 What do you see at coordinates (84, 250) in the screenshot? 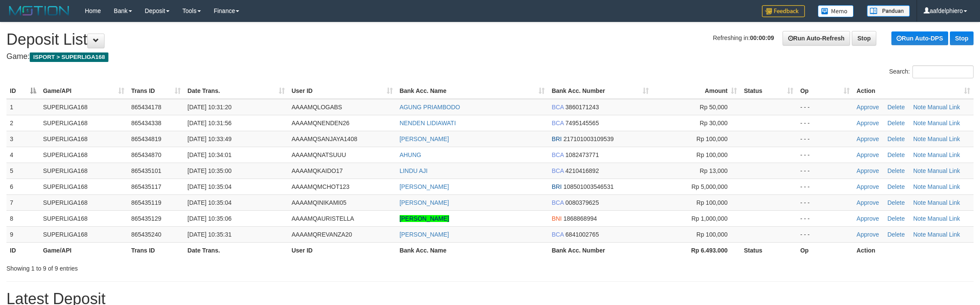
I see `th: Game/API` at bounding box center [84, 250].